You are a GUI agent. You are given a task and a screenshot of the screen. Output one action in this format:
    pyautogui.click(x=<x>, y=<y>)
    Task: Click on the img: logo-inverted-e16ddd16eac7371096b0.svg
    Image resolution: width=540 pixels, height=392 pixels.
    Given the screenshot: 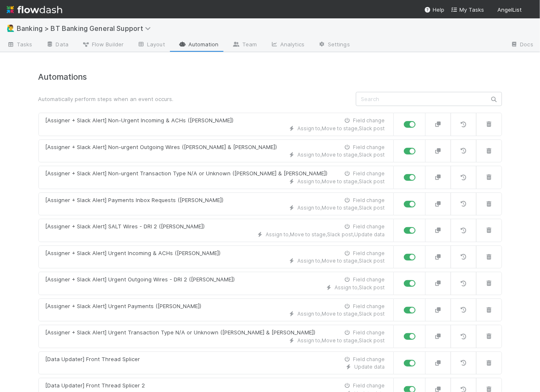 What is the action you would take?
    pyautogui.click(x=34, y=10)
    